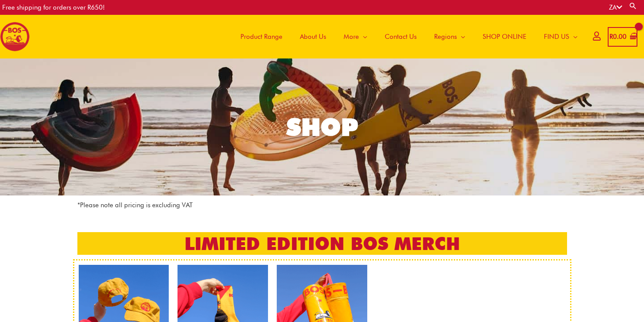  I want to click on span: FIND US, so click(556, 36).